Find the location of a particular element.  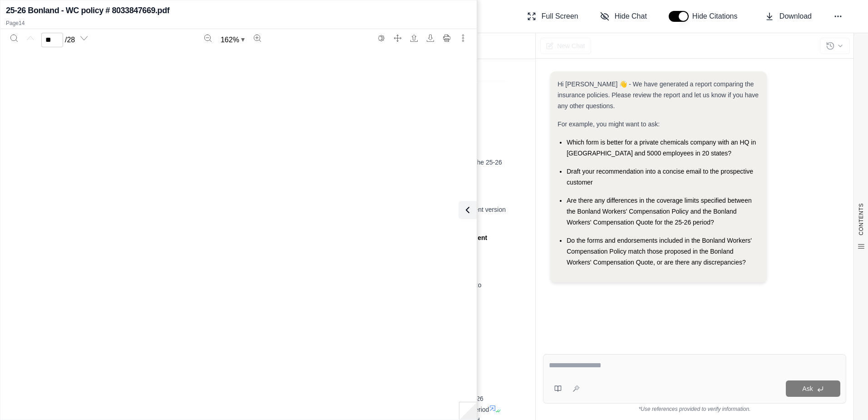

button: Previous page is located at coordinates (30, 39).